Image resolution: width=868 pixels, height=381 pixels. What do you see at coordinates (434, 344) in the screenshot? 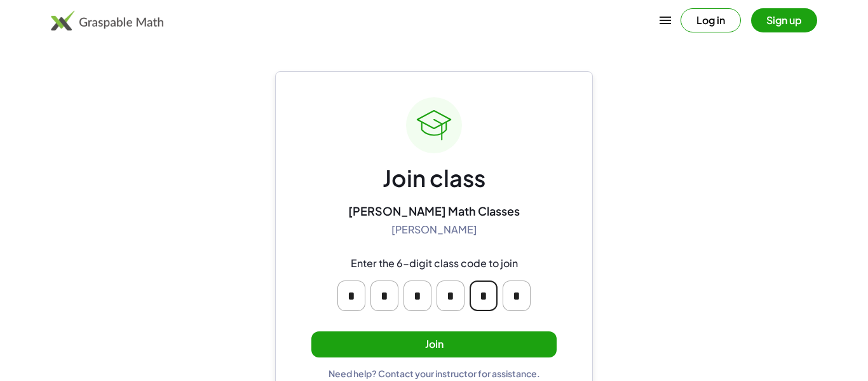
I see `button: Join` at bounding box center [434, 344].